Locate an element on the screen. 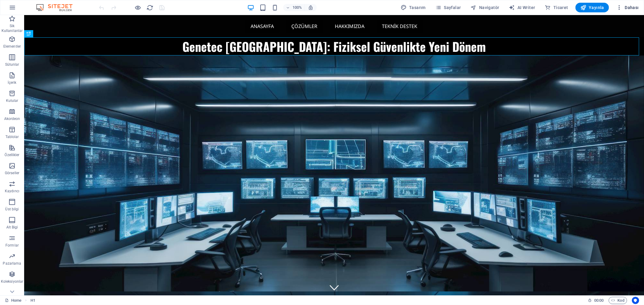 The image size is (644, 305). p: Sütunlar is located at coordinates (12, 64).